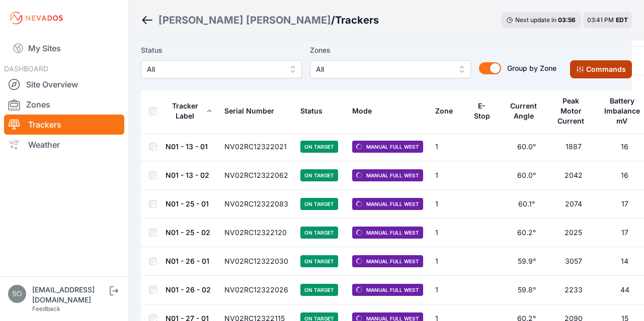 This screenshot has width=644, height=321. What do you see at coordinates (188, 111) in the screenshot?
I see `button: Tracker Label` at bounding box center [188, 111].